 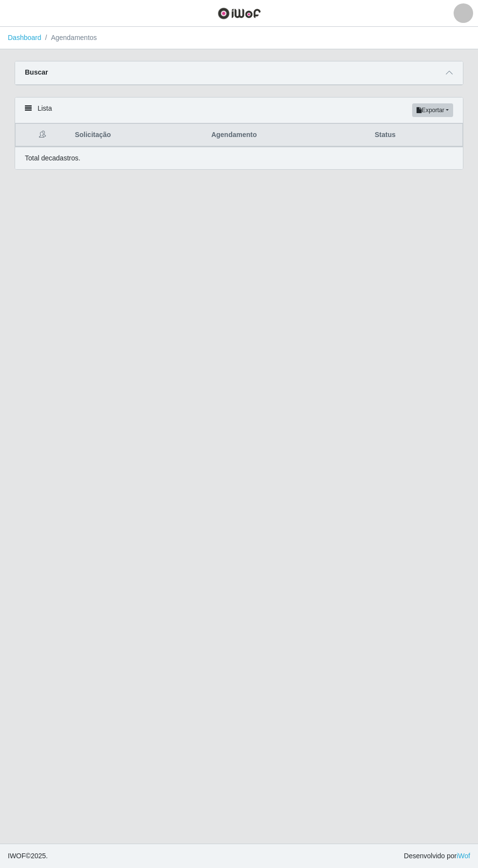 I want to click on th: Status, so click(x=415, y=135).